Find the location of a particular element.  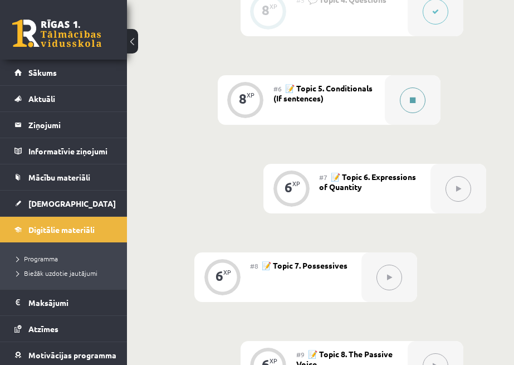

span: 📝 Topic 6. Expressions of Quantity is located at coordinates (368, 182).